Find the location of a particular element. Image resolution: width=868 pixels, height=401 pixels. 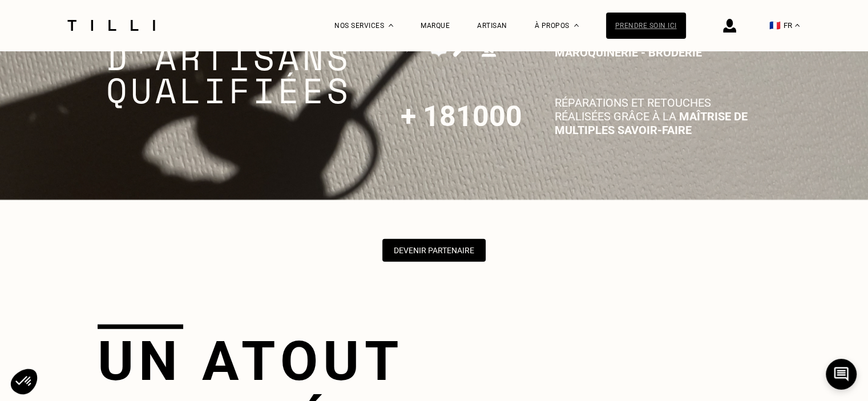

div: Marque is located at coordinates (435, 26).